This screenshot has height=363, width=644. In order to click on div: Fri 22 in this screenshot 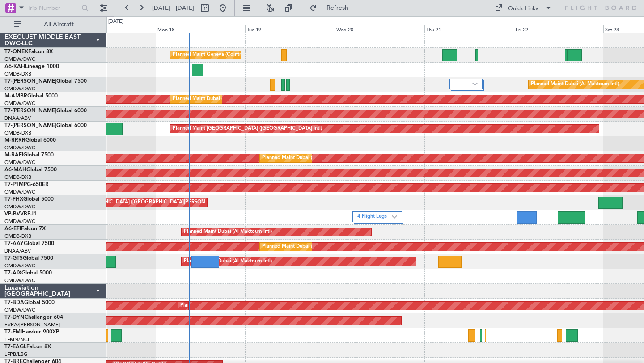, I will do `click(559, 29)`.